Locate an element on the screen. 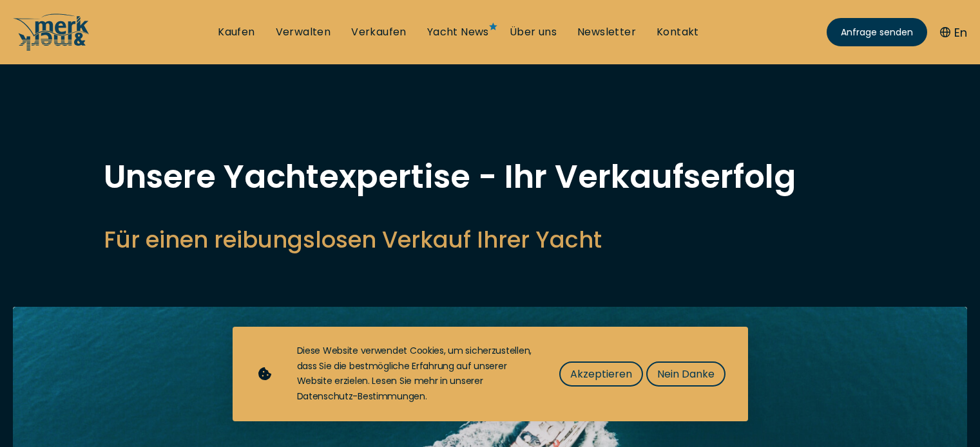 The width and height of the screenshot is (980, 447). div: Diese Website verwendet Cookies, um sicherzustellen, dass Sie die bestmögliche Erfahrung auf unse... is located at coordinates (415, 374).